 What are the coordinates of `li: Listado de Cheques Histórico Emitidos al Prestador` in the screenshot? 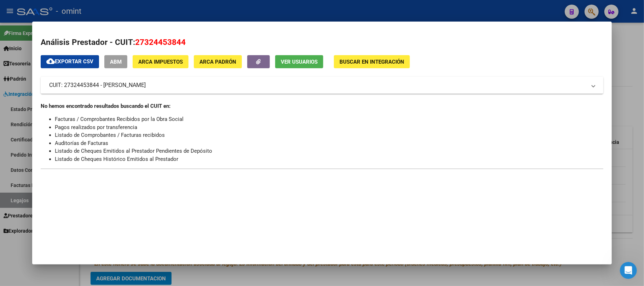 It's located at (328, 159).